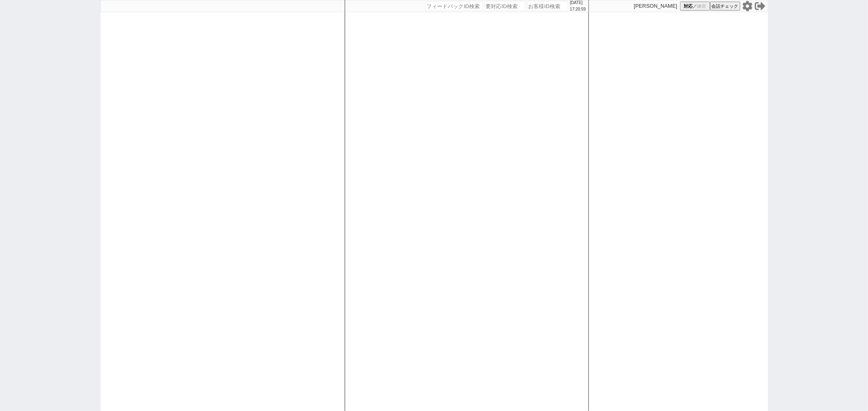  I want to click on span: 会話チェック, so click(725, 6).